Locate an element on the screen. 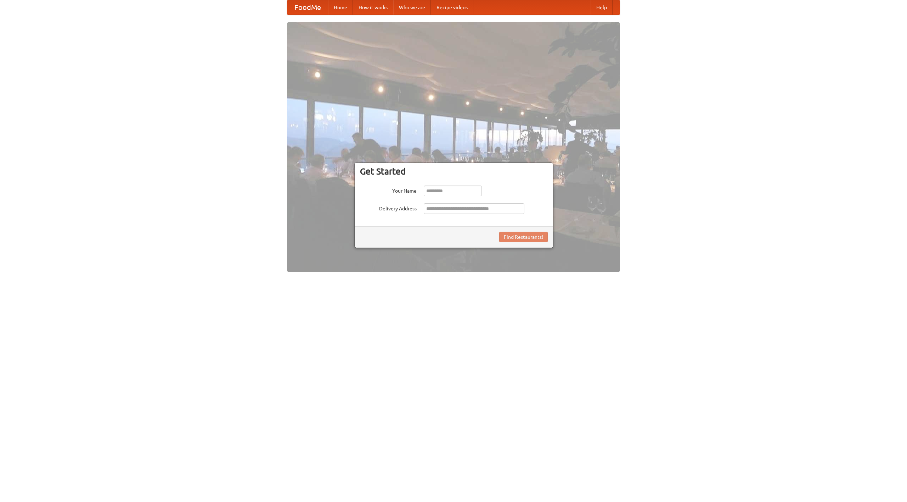 This screenshot has height=502, width=907. label: Your Name is located at coordinates (388, 190).